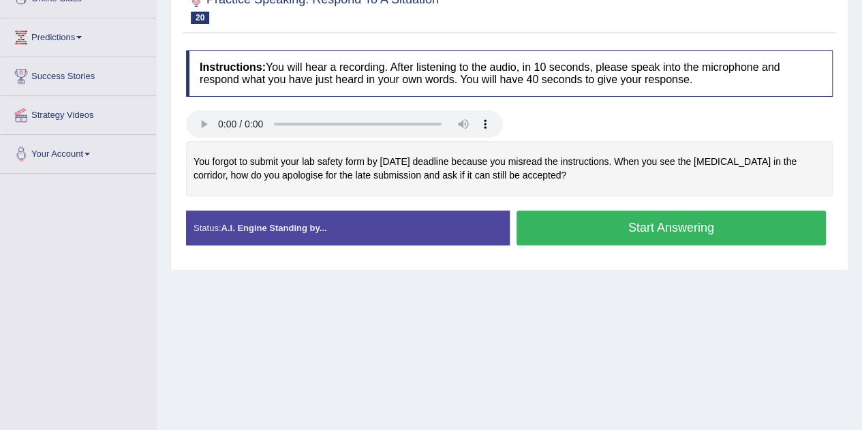 This screenshot has width=862, height=430. Describe the element at coordinates (348, 228) in the screenshot. I see `div: Status:` at that location.